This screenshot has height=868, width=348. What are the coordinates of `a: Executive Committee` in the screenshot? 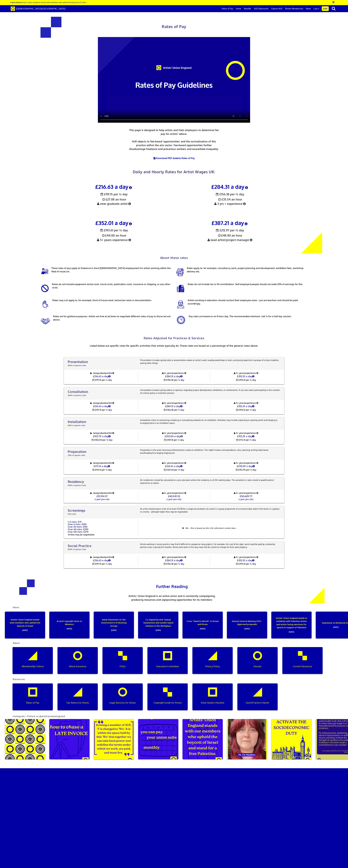 It's located at (168, 660).